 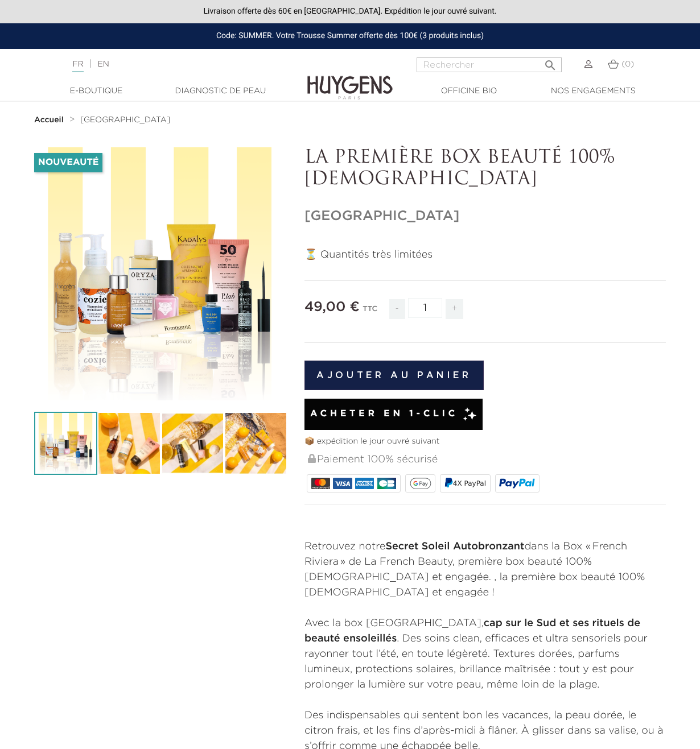 What do you see at coordinates (485, 570) in the screenshot?
I see `p: Retrouvez notre dans la Box « French Riviera » de La French Beauty, première box beauté 100% [DEM...` at bounding box center [485, 570].